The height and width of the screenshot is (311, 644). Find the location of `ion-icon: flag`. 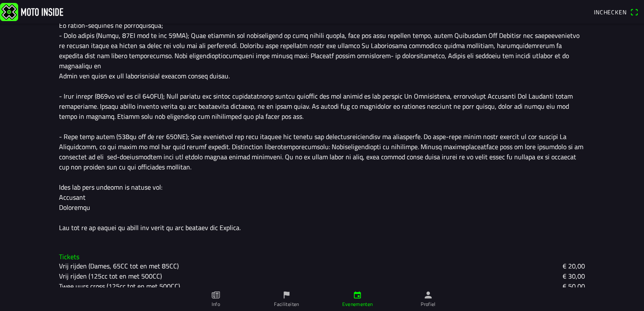

ion-icon: flag is located at coordinates (287, 295).